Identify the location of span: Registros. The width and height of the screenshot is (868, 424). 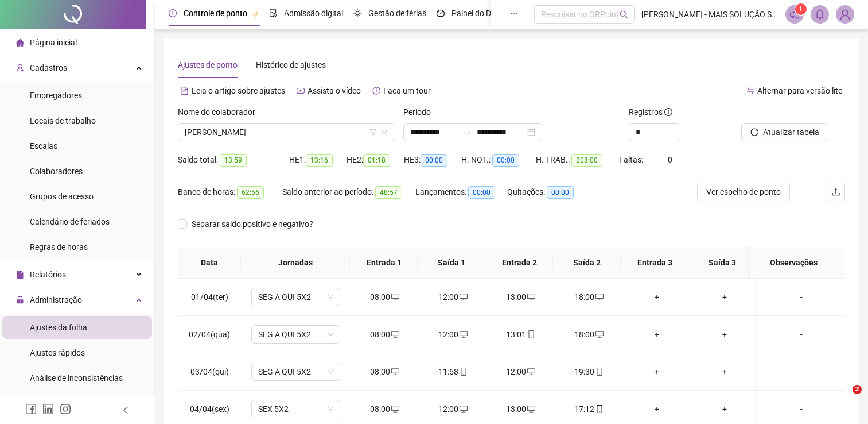
(650, 112).